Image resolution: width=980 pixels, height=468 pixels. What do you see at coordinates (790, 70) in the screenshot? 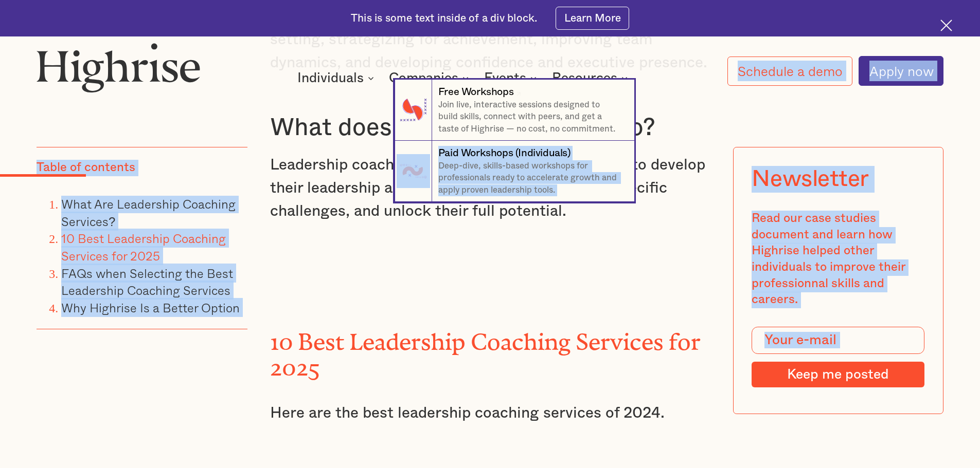
I see `a: Schedule a demo` at bounding box center [790, 70].